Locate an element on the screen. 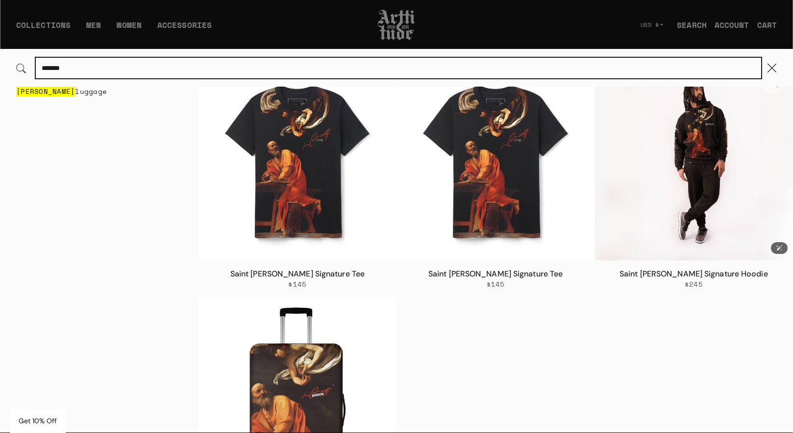  p: matthew luggage is located at coordinates (99, 91).